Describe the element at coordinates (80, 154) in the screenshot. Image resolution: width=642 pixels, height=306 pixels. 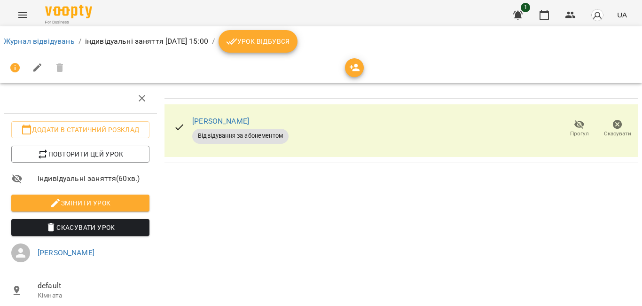
I see `button: Повторити цей урок` at that location.